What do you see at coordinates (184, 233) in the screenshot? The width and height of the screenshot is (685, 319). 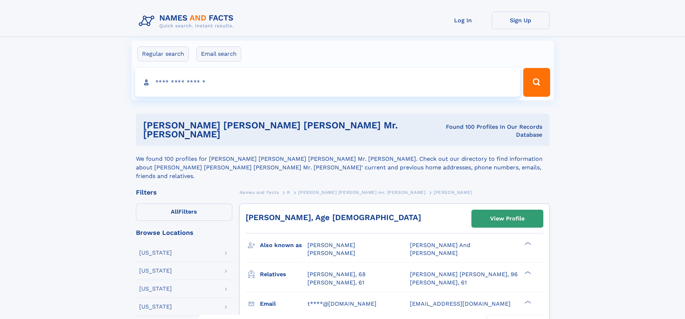 I see `div: Browse Locations` at bounding box center [184, 233].